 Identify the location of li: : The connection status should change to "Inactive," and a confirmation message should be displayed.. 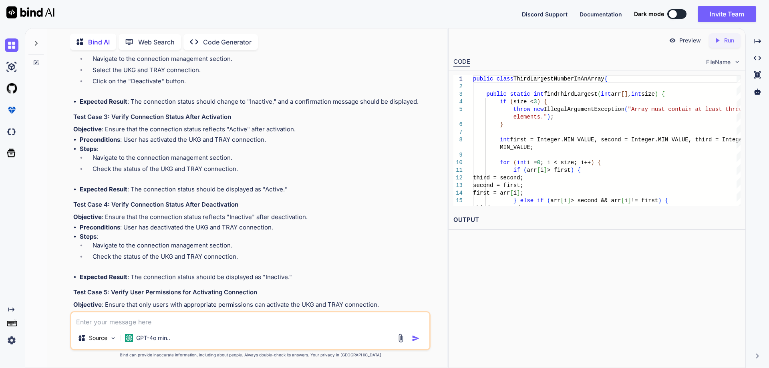
(254, 102).